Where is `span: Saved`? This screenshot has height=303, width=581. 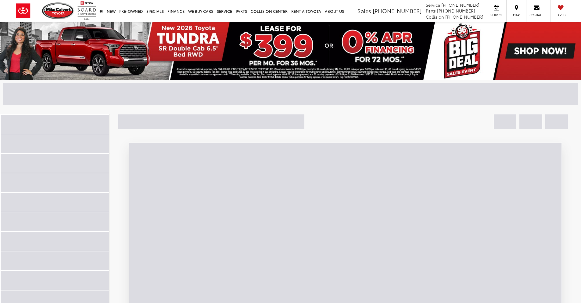
span: Saved is located at coordinates (560, 15).